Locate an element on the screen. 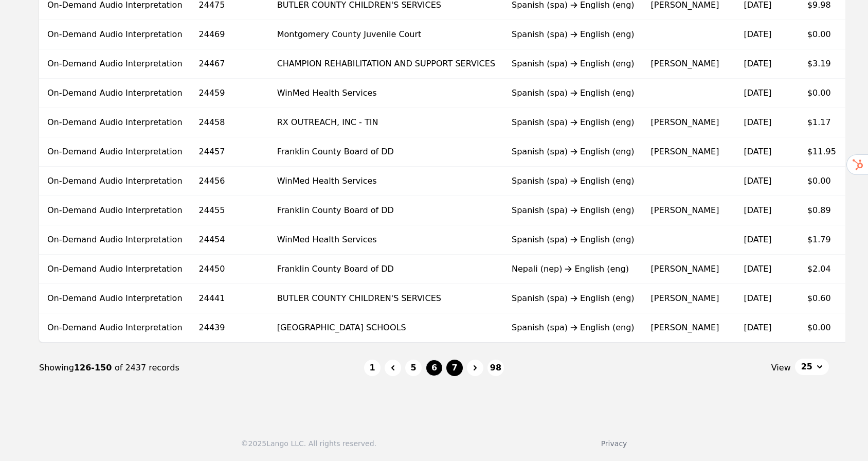  td: 24469 is located at coordinates (230, 35).